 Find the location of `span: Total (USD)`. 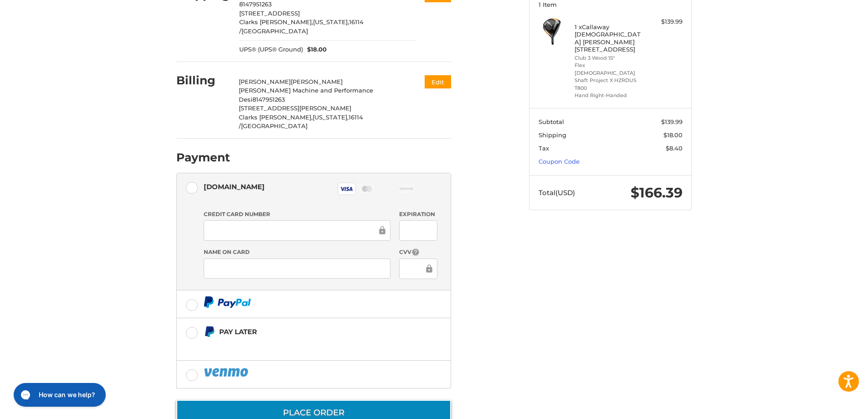

span: Total (USD) is located at coordinates (557, 193).